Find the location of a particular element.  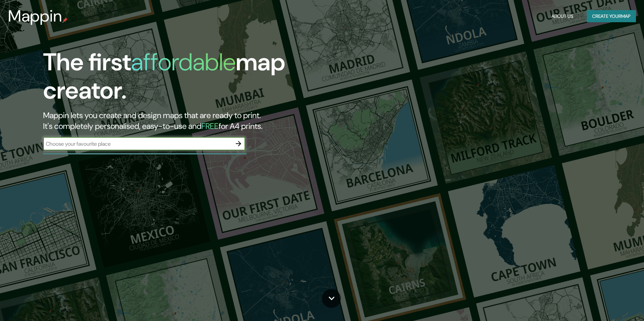

img: mappin-pin is located at coordinates (65, 20).